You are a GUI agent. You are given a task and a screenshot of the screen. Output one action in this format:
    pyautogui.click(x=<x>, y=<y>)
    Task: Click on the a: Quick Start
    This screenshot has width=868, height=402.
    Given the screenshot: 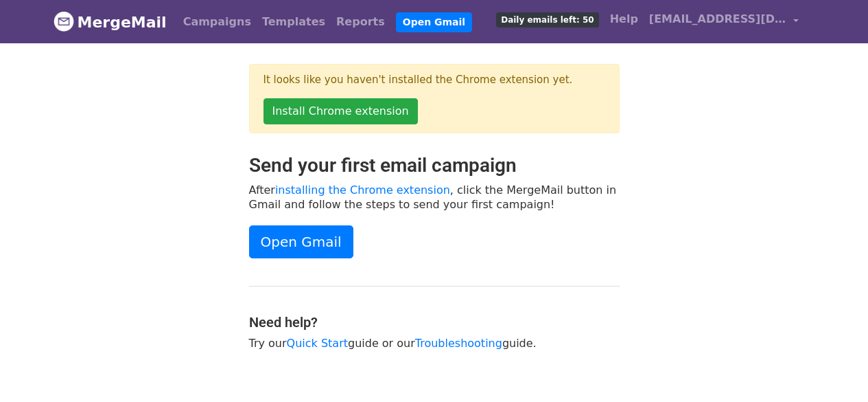 What is the action you would take?
    pyautogui.click(x=317, y=343)
    